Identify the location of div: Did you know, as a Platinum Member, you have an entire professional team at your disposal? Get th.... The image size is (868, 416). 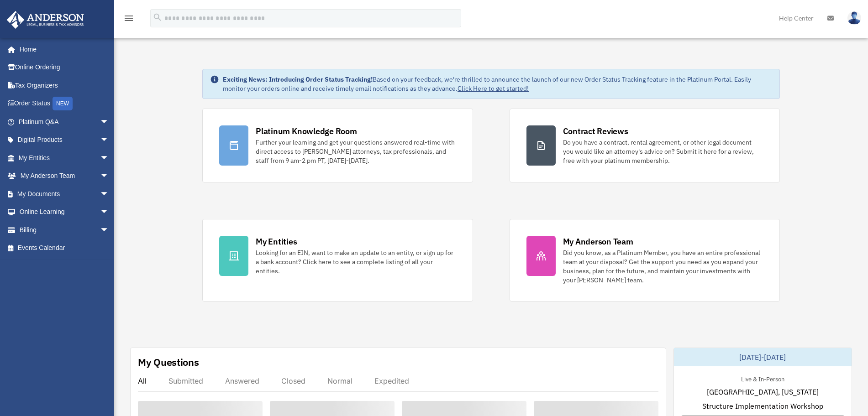
(663, 266).